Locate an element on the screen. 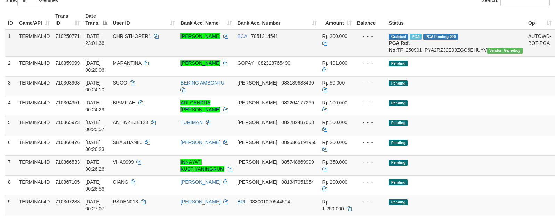  th: Bank Acc. Number: activate to sort column ascending is located at coordinates (277, 19).